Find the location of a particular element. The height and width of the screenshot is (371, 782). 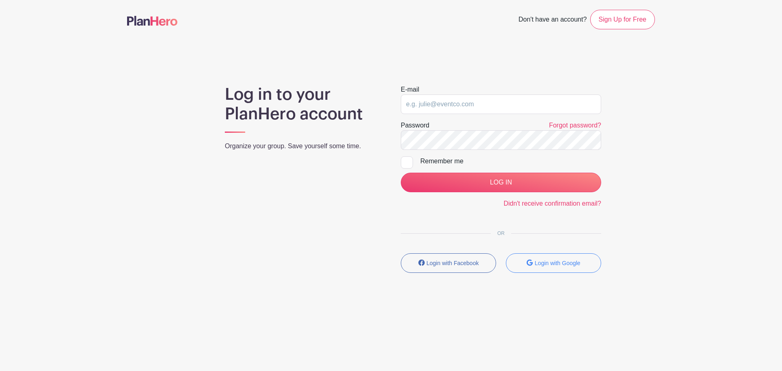

img: logo-507f7623f17ff9eddc593b1ce0a138ce2505c220e1c5a4e2b4648c50719b7d32.svg is located at coordinates (152, 21).